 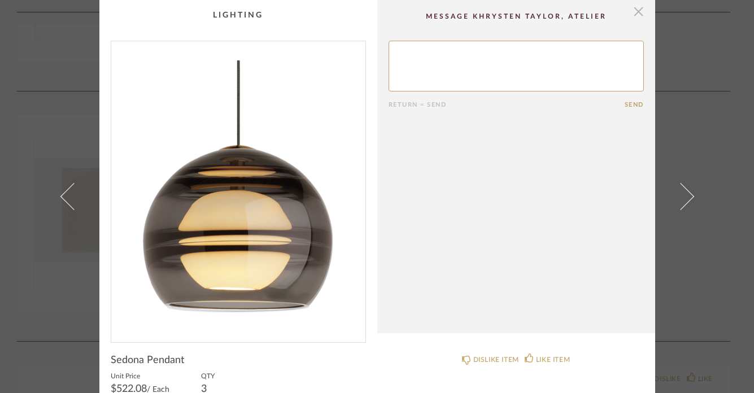 What do you see at coordinates (208, 376) in the screenshot?
I see `label: QTY` at bounding box center [208, 376].